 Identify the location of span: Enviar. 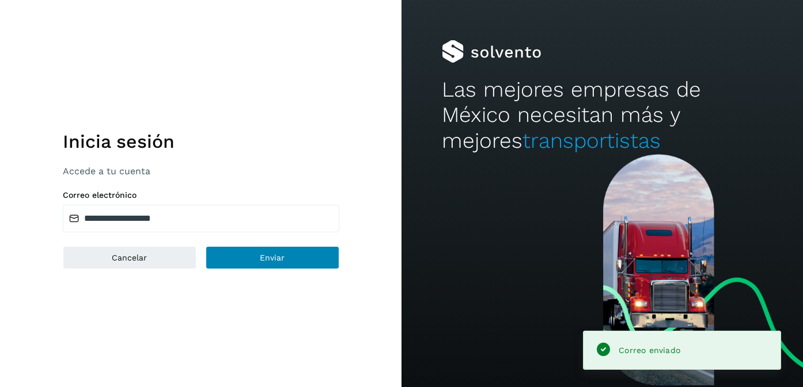
(272, 258).